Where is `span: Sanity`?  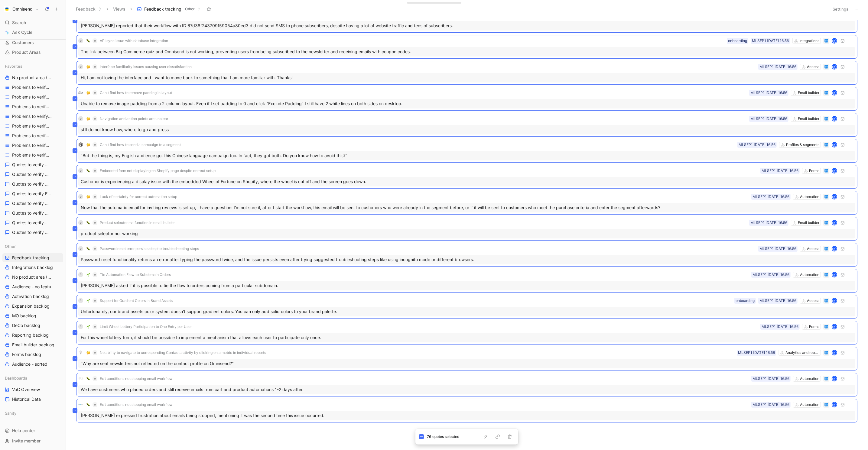 span: Sanity is located at coordinates (11, 413).